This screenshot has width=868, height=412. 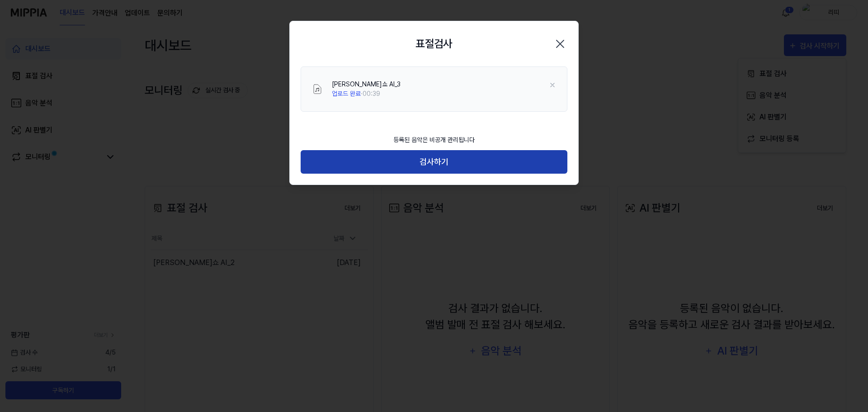 I want to click on div: · 00:39, so click(x=366, y=94).